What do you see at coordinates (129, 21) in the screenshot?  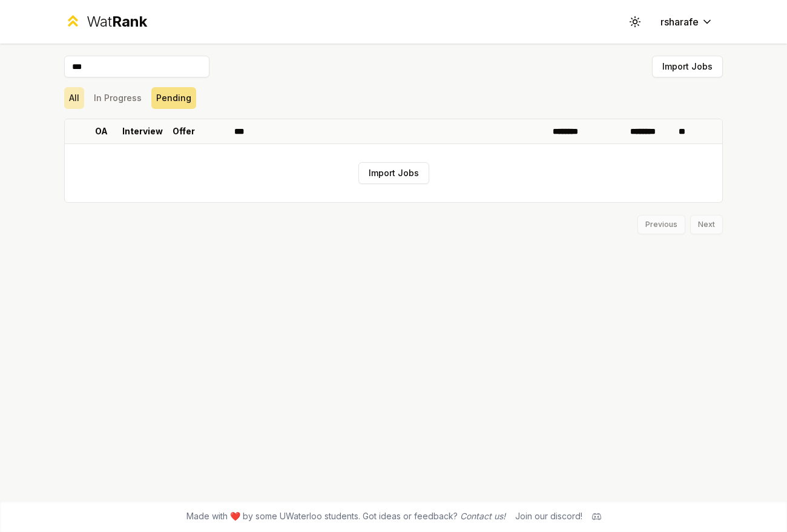 I see `span: Rank` at bounding box center [129, 21].